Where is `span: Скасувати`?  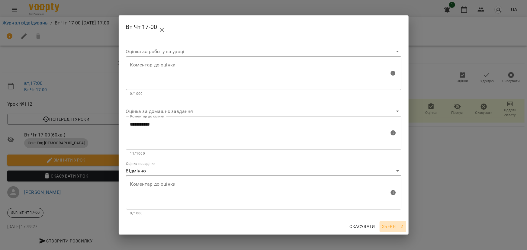 span: Скасувати is located at coordinates (362, 226).